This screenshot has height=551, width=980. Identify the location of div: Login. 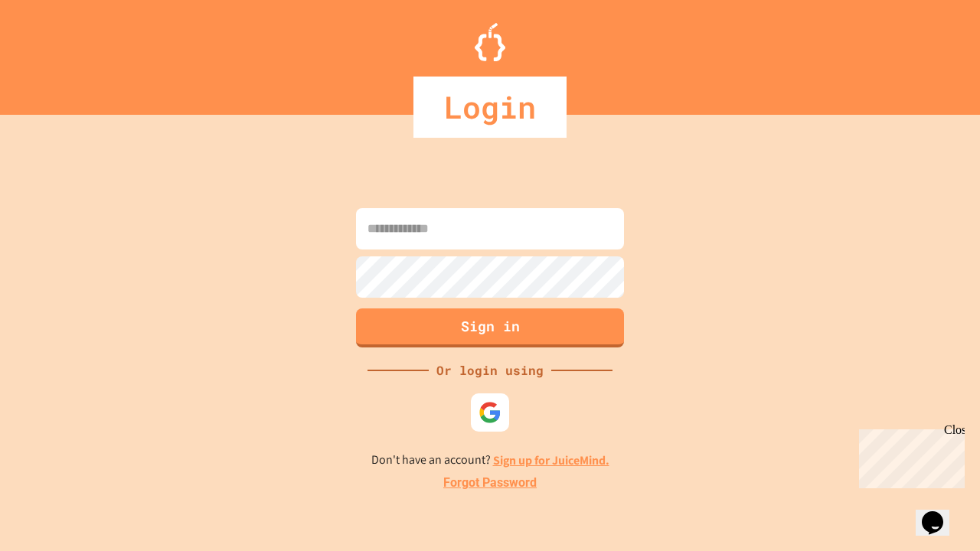
(490, 107).